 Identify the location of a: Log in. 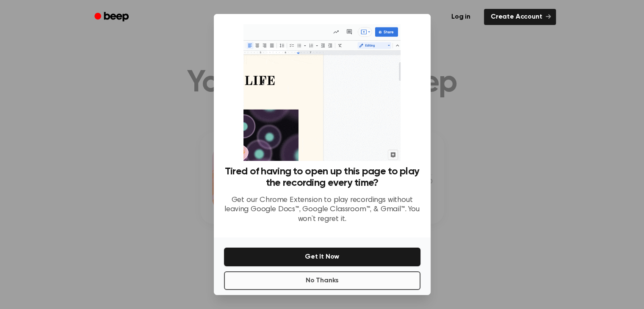
(461, 17).